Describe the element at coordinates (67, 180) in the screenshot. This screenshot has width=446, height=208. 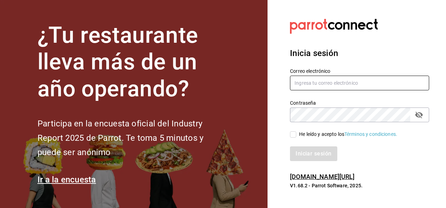
I see `a: Ir a la encuesta` at that location.